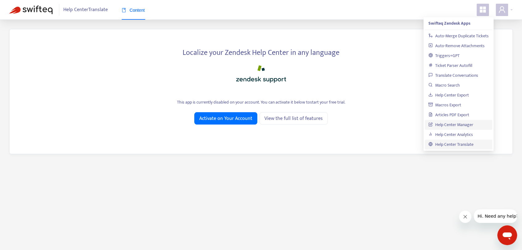 The image size is (522, 250). What do you see at coordinates (24, 7) in the screenshot?
I see `span: Hi. Need any help?` at bounding box center [24, 7].